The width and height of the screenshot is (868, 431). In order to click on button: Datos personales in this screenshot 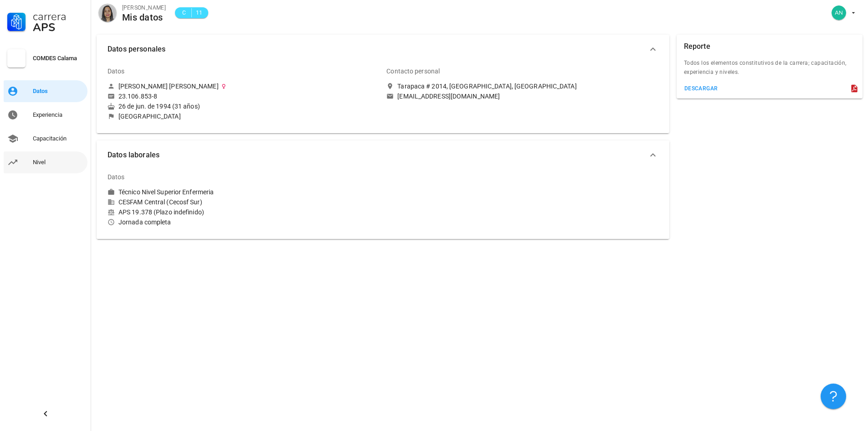, I will do `click(383, 49)`.